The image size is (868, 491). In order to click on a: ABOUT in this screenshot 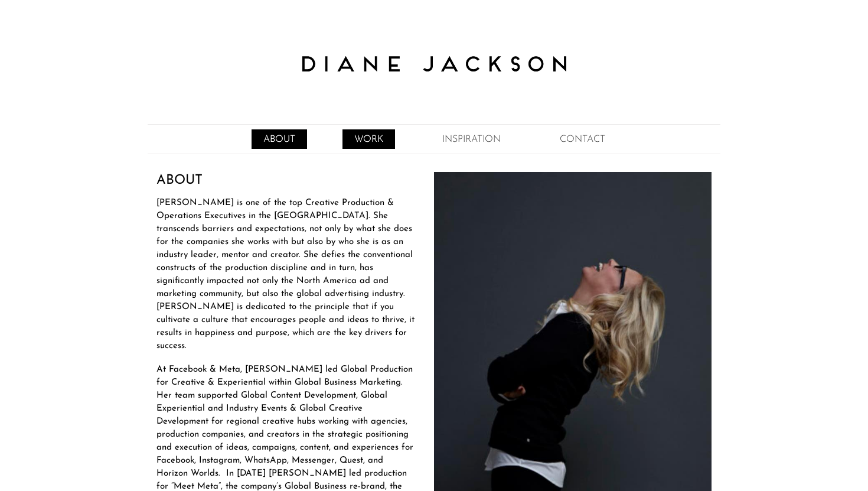, I will do `click(279, 139)`.